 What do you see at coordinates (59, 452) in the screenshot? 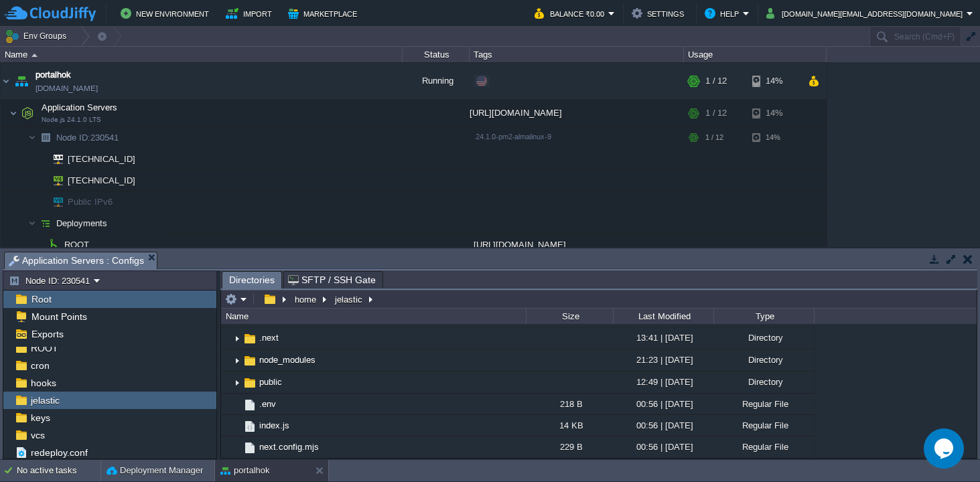
I see `span: redeploy.conf` at bounding box center [59, 452].